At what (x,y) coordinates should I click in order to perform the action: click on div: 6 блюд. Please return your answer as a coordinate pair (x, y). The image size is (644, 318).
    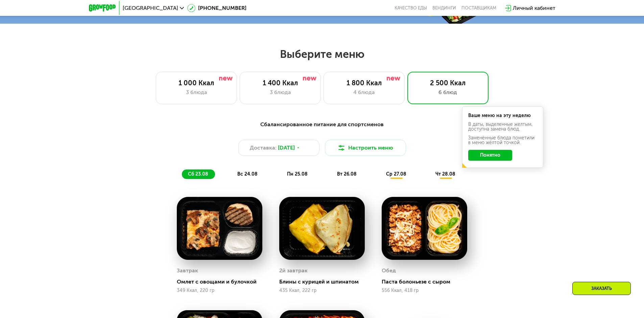
    Looking at the image, I should click on (448, 92).